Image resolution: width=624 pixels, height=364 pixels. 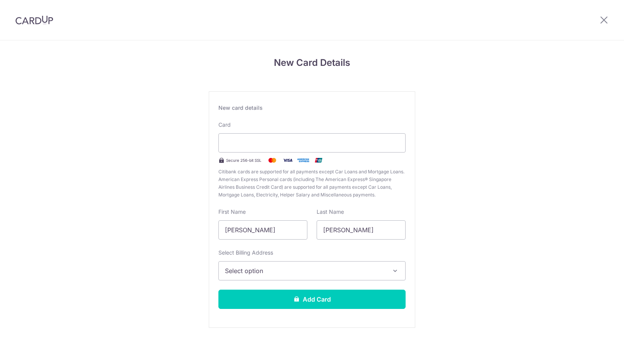 What do you see at coordinates (312, 183) in the screenshot?
I see `span: Citibank cards are supported for all payments except Car Loans and Mortgage Loans. American Expre...` at bounding box center [312, 183].